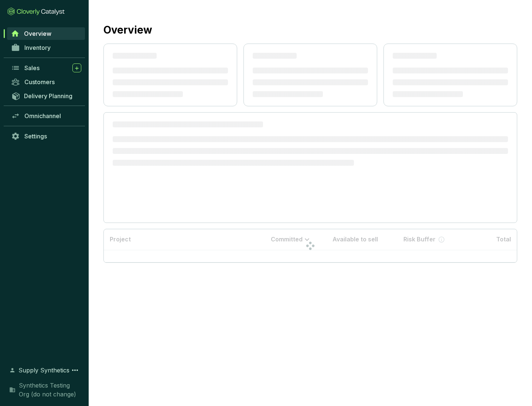 The width and height of the screenshot is (532, 406). Describe the element at coordinates (46, 82) in the screenshot. I see `a: Customers` at that location.